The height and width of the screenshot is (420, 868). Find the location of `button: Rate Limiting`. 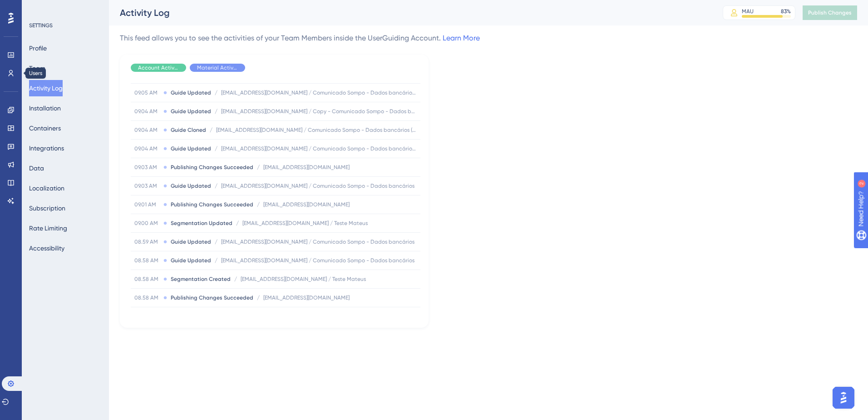

button: Rate Limiting is located at coordinates (48, 228).